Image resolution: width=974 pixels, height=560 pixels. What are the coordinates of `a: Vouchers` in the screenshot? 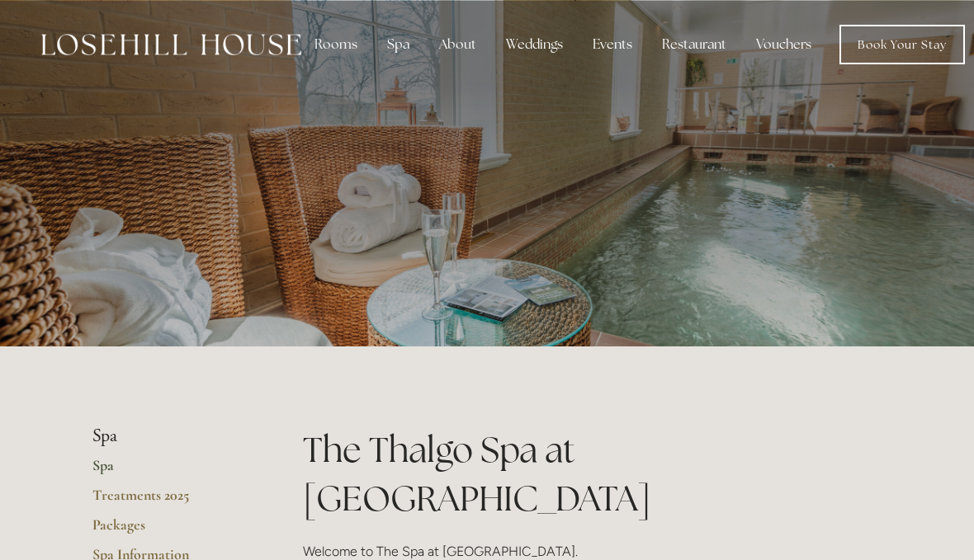 It's located at (783, 45).